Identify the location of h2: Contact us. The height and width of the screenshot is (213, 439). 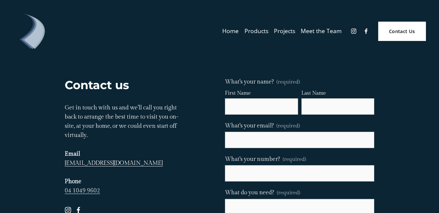
(126, 85).